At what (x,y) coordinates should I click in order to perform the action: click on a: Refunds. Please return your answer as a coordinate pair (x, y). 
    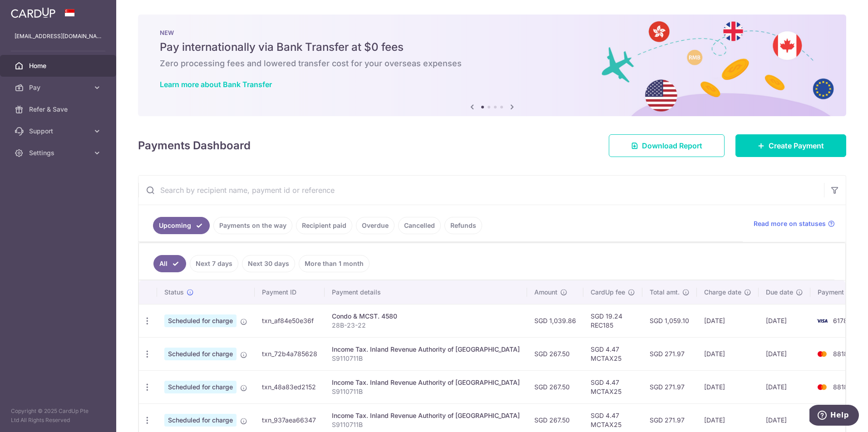
    Looking at the image, I should click on (463, 226).